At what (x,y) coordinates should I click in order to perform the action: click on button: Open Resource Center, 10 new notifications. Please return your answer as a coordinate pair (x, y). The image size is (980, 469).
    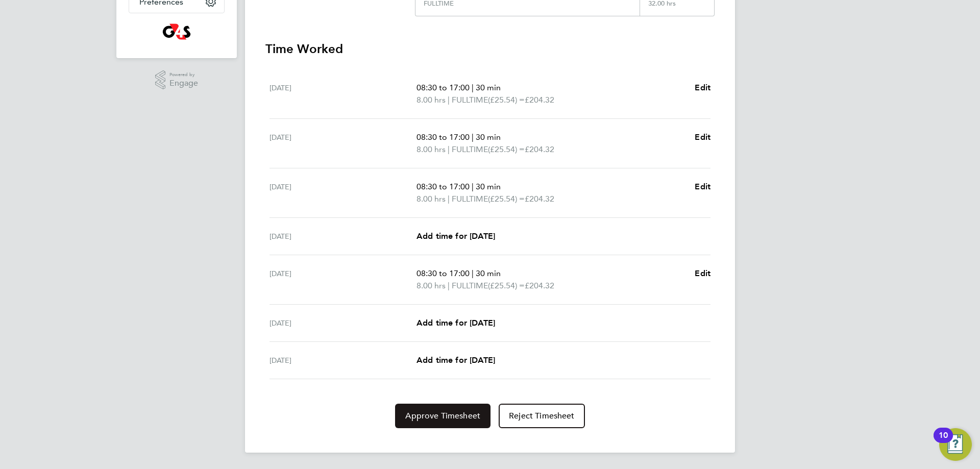
    Looking at the image, I should click on (956, 445).